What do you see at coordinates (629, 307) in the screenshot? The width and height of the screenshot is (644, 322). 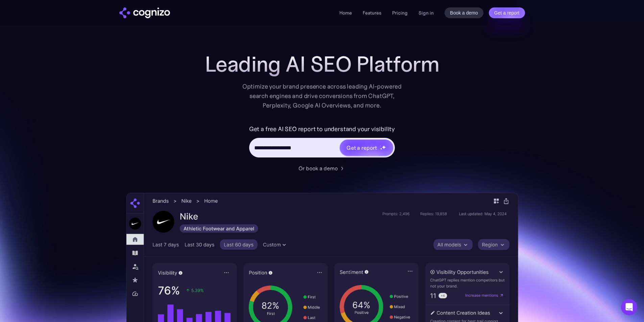 I see `div: Open Intercom Messenger` at bounding box center [629, 307].